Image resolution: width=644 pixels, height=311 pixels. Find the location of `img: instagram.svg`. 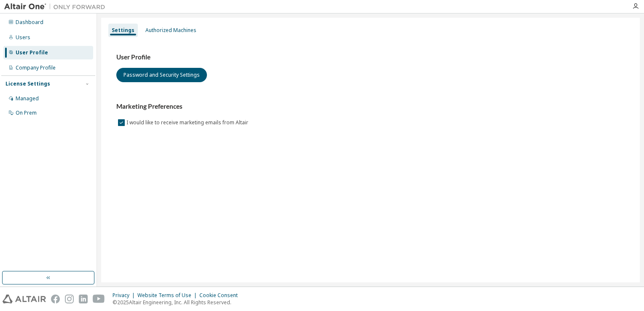

img: instagram.svg is located at coordinates (69, 299).